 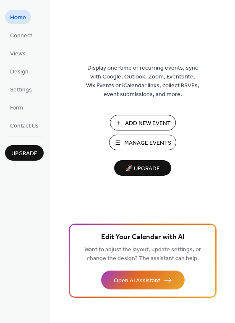 I want to click on span: Edit Your Calendar with AI, so click(x=143, y=237).